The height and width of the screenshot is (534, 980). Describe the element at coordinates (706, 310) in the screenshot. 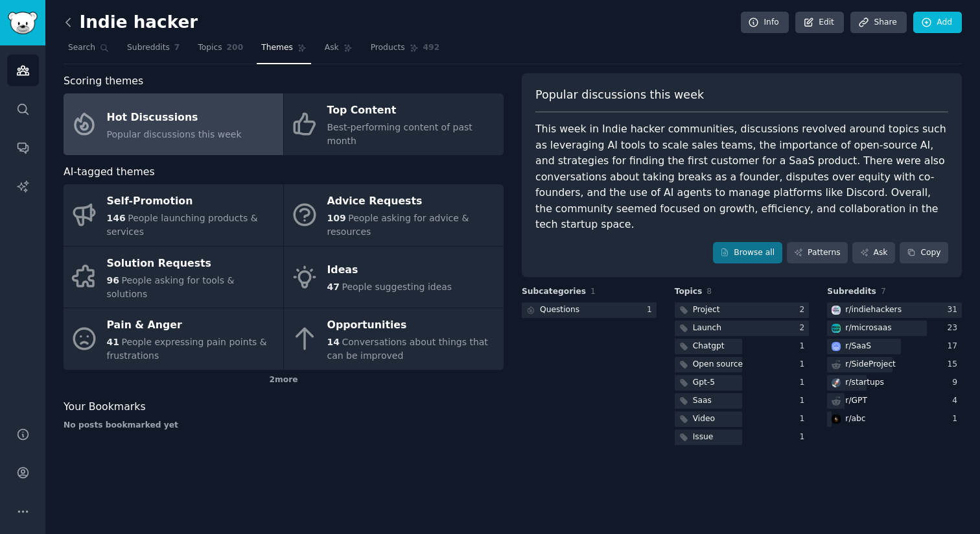

I see `div: Project` at that location.